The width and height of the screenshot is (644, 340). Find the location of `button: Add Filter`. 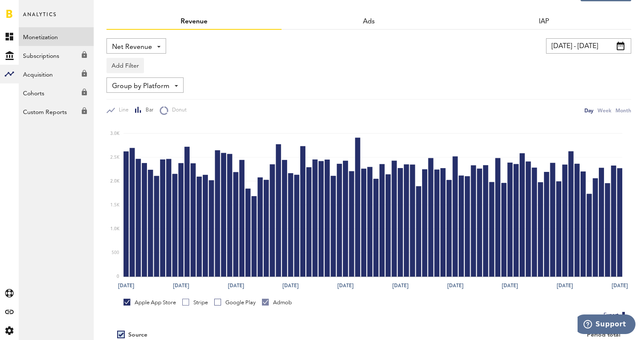

button: Add Filter is located at coordinates (125, 65).